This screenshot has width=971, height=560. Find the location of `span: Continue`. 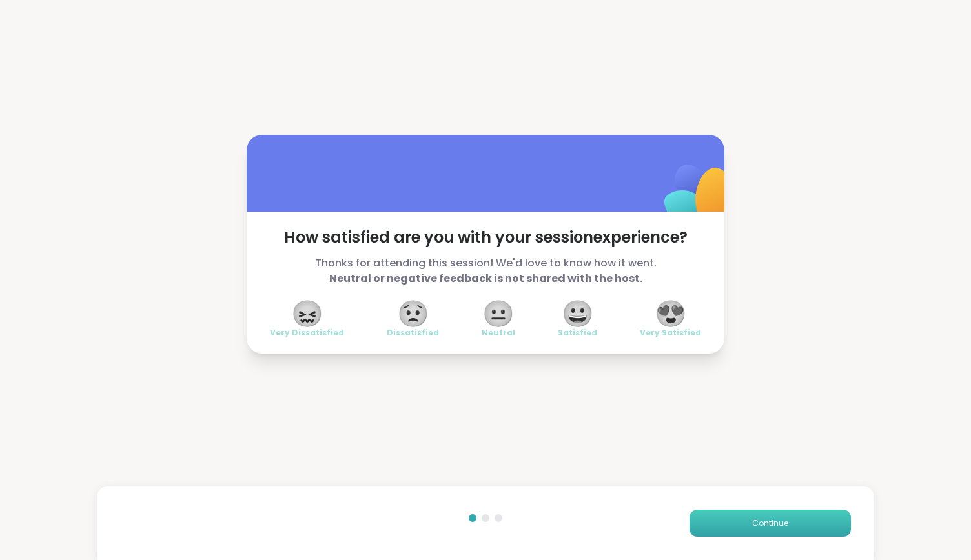

span: Continue is located at coordinates (770, 524).